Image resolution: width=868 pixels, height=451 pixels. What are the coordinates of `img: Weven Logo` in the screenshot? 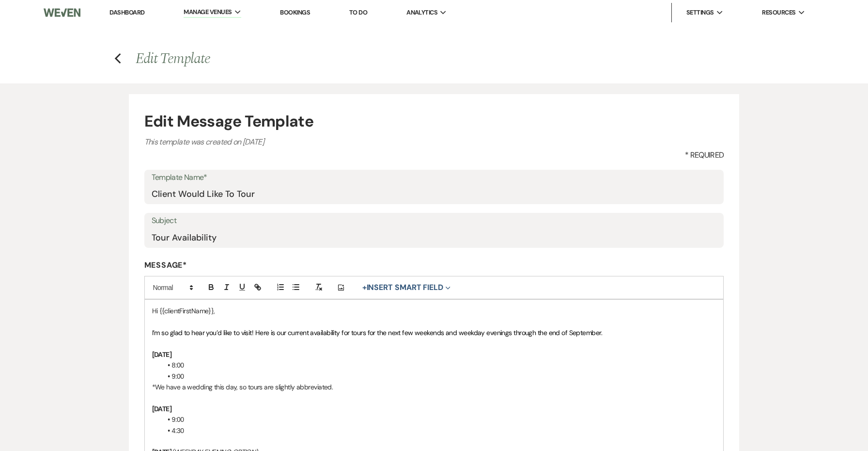 It's located at (62, 13).